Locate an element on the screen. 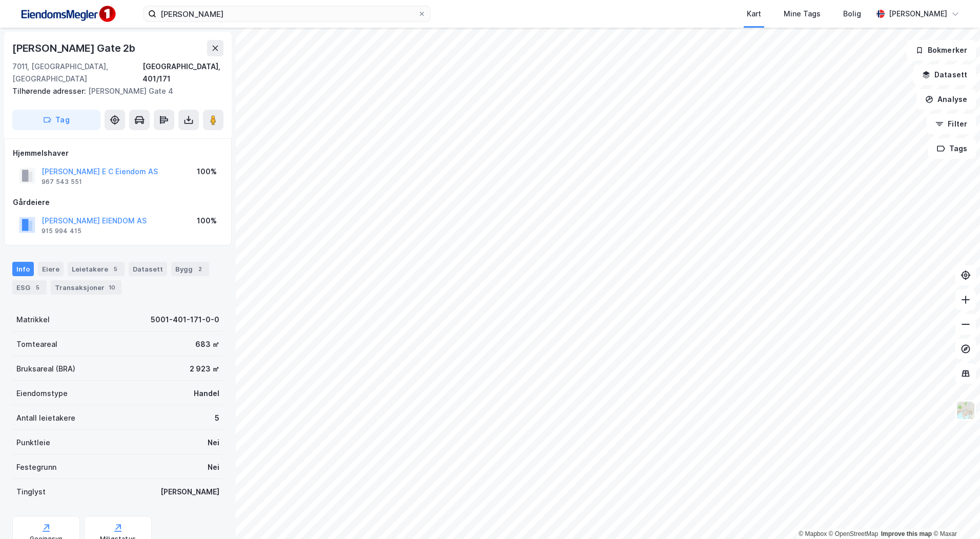 Image resolution: width=980 pixels, height=539 pixels. div: Matrikkel is located at coordinates (32, 320).